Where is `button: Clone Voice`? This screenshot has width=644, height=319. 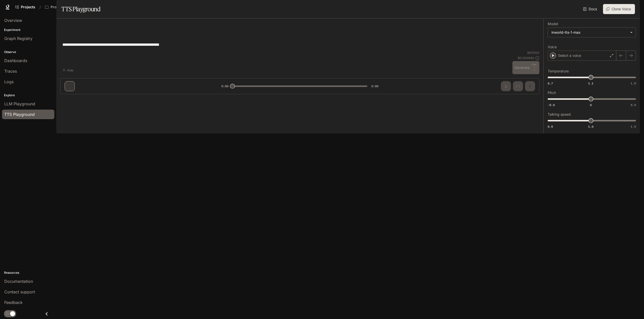
button: Clone Voice is located at coordinates (619, 9).